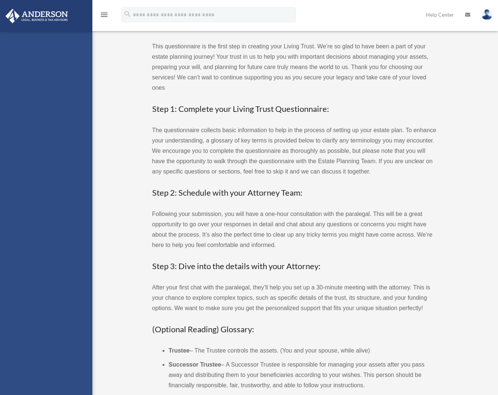 This screenshot has width=498, height=395. What do you see at coordinates (294, 67) in the screenshot?
I see `p: This questionnaire is the first step in creating your Living Trust. We’re so glad to have been a ...` at bounding box center [294, 67].